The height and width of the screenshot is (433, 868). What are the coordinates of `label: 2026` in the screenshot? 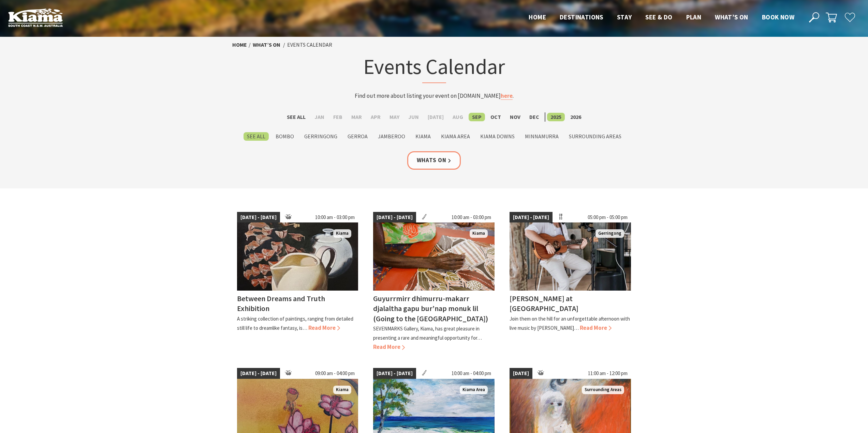 It's located at (575, 117).